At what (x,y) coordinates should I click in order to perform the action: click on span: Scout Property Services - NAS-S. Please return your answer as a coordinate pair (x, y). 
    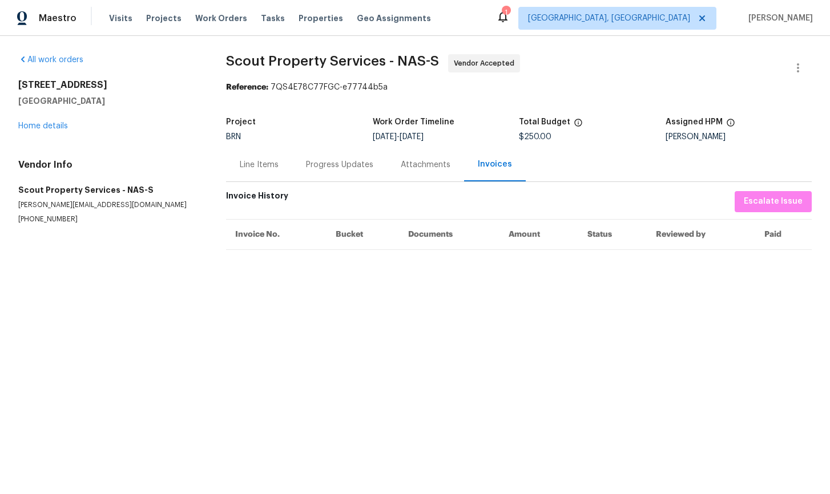
    Looking at the image, I should click on (332, 61).